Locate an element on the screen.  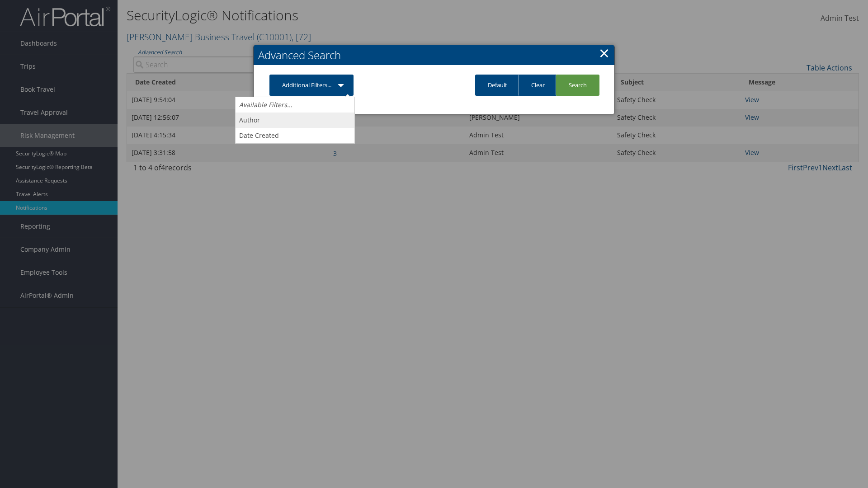
a: Additional Filters... is located at coordinates (311, 85).